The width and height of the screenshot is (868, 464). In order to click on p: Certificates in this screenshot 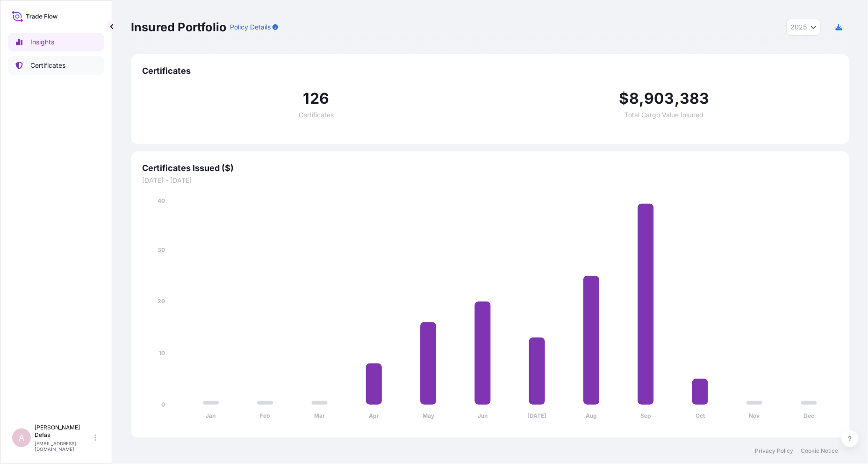, I will do `click(48, 65)`.